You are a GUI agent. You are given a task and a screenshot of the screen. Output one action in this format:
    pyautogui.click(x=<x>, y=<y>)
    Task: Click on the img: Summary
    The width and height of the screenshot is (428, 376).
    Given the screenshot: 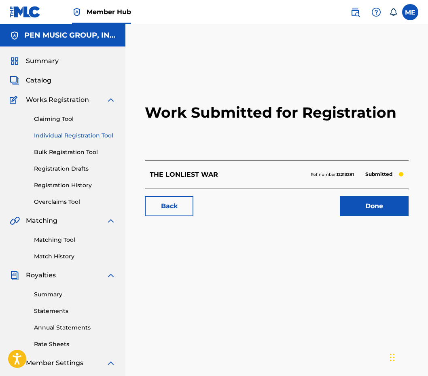 What is the action you would take?
    pyautogui.click(x=15, y=61)
    